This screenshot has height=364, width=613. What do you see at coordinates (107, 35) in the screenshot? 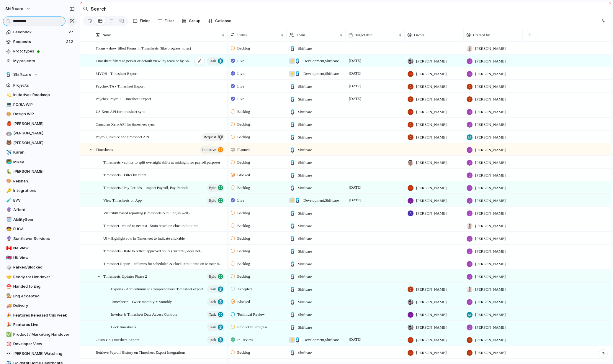
I see `span: Name` at bounding box center [107, 35].